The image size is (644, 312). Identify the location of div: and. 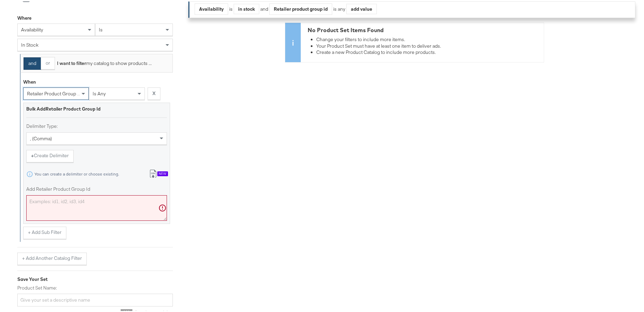
(318, 8).